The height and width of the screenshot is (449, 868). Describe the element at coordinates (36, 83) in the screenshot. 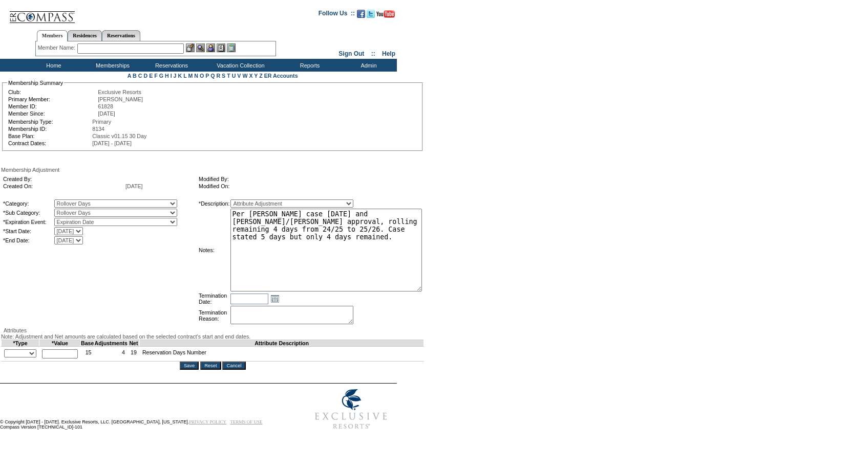

I see `legend: Membership Summary` at that location.